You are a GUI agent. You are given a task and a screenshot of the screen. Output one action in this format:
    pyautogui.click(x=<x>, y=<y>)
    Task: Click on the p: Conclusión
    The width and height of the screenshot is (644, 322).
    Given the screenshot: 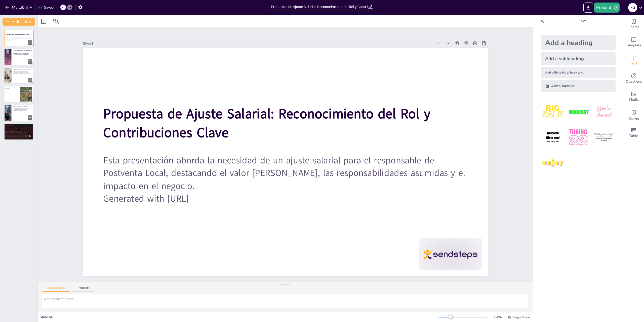 What is the action you would take?
    pyautogui.click(x=19, y=125)
    